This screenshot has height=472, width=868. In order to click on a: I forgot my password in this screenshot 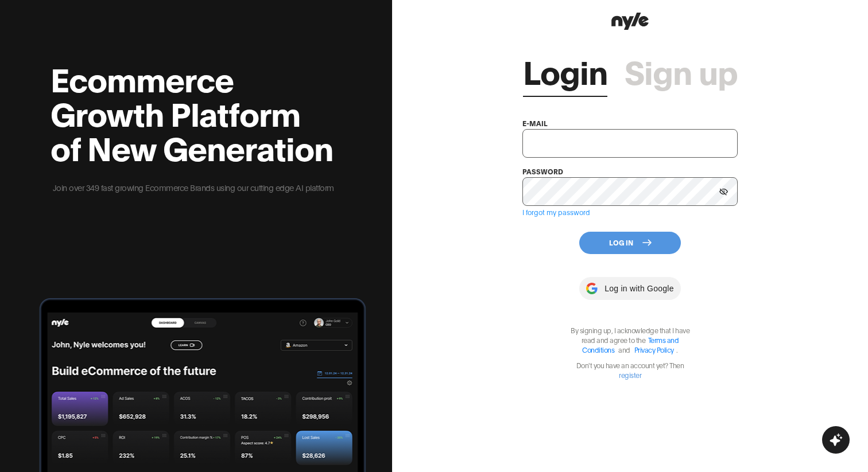, I will do `click(556, 211)`.